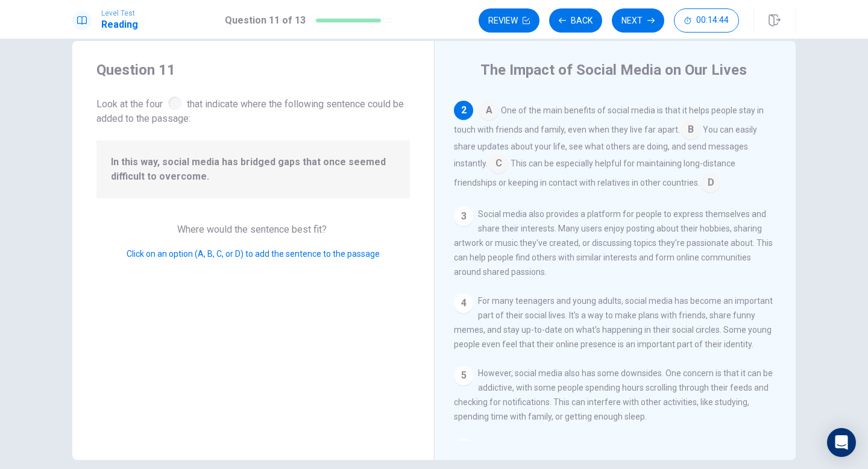 The image size is (868, 469). I want to click on span: One of the main benefits of social media is that it helps people stay in touch with friends and f..., so click(609, 120).